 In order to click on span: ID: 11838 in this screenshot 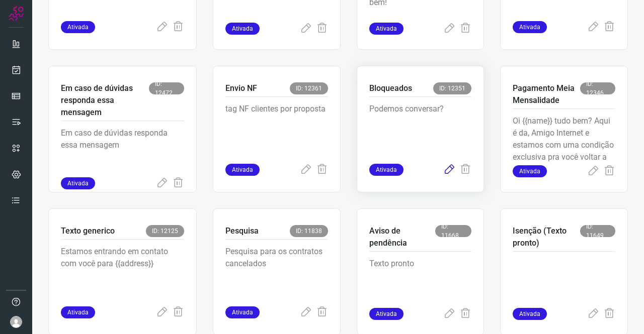, I will do `click(309, 231)`.